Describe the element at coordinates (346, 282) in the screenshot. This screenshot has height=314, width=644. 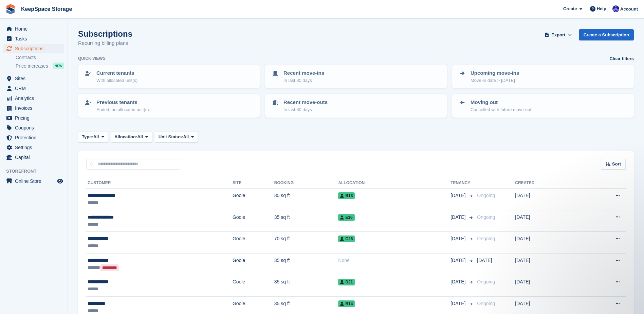
I see `span: D21` at that location.